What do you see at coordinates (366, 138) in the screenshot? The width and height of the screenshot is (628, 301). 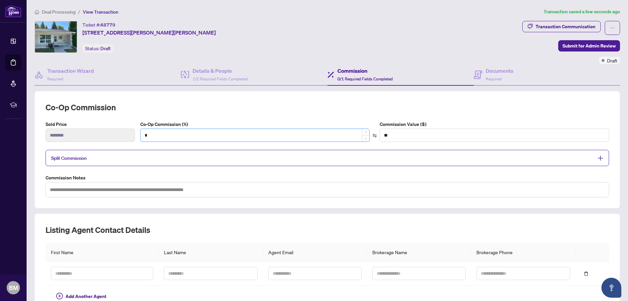 I see `span: Decrease Value` at bounding box center [366, 138].